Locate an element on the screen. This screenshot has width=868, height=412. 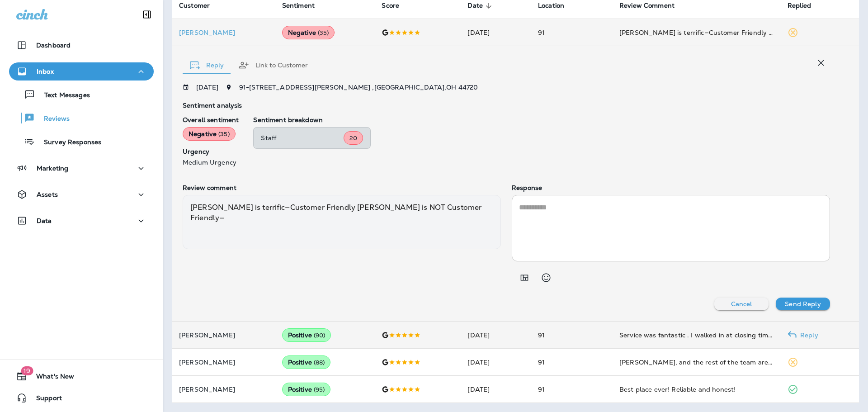
button: Survey Responses is located at coordinates (82, 142).